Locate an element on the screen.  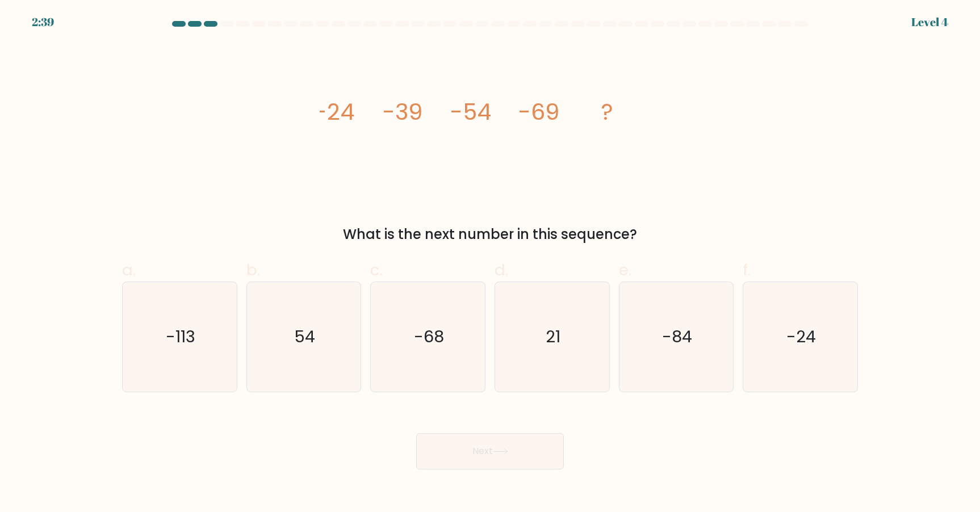
button: Next is located at coordinates (490, 451).